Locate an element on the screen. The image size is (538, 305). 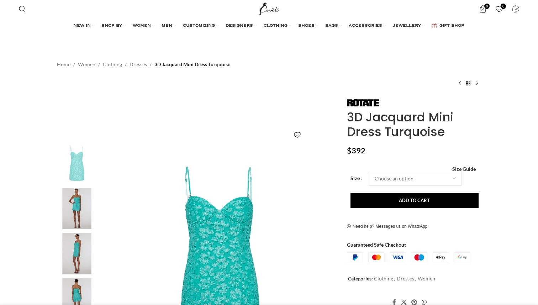
a: WOMEN is located at coordinates (143, 26).